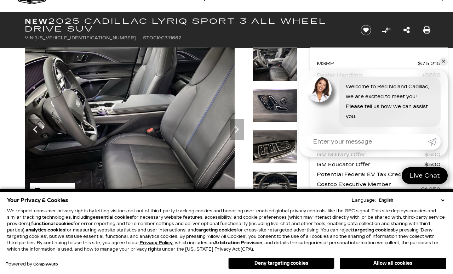 Image resolution: width=453 pixels, height=274 pixels. Describe the element at coordinates (237, 129) in the screenshot. I see `div: Next` at that location.